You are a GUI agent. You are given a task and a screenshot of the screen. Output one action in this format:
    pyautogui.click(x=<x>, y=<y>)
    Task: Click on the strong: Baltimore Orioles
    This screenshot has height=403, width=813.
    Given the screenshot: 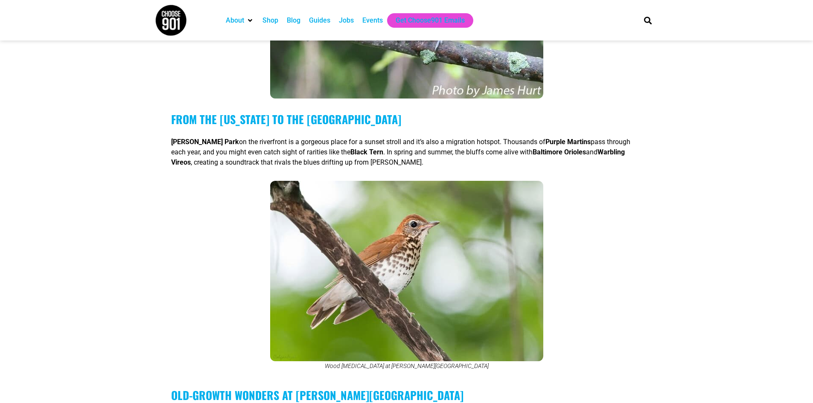 What is the action you would take?
    pyautogui.click(x=559, y=152)
    